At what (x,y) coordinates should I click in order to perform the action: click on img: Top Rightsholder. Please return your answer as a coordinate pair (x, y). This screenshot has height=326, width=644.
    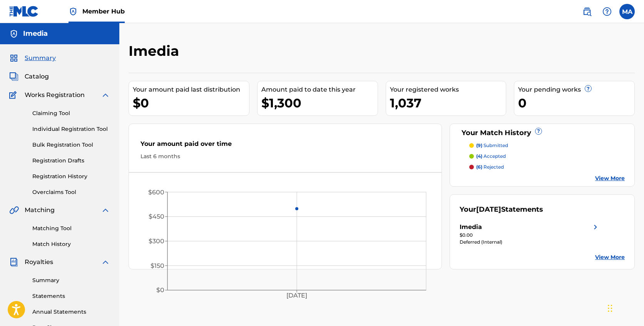
    Looking at the image, I should click on (73, 11).